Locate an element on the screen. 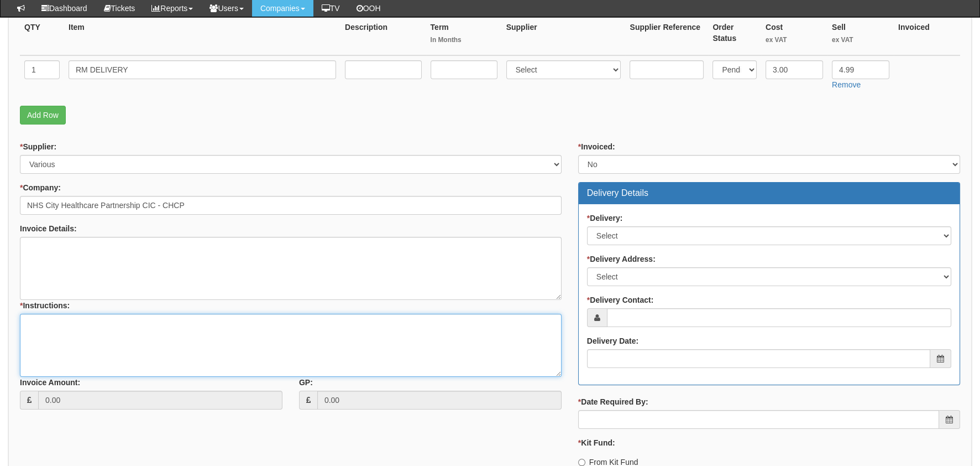  label: Supplier: is located at coordinates (38, 146).